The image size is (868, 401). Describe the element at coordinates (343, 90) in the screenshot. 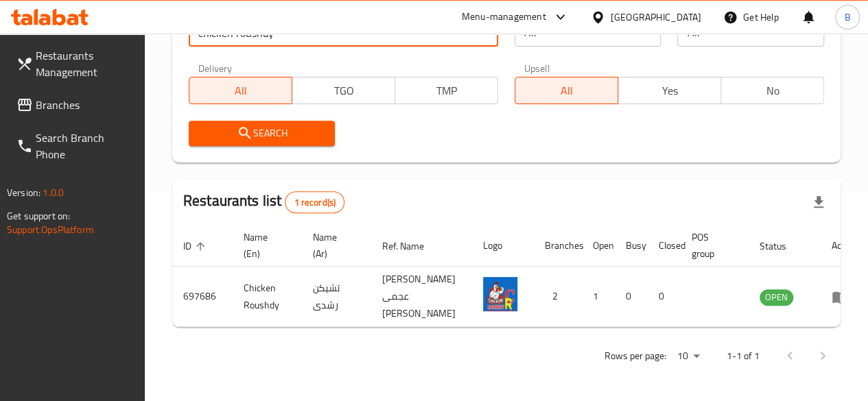

I see `button: TGO` at that location.